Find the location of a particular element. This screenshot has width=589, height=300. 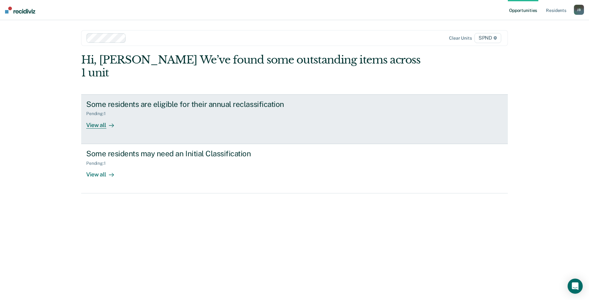

span: SPND is located at coordinates (488, 38).